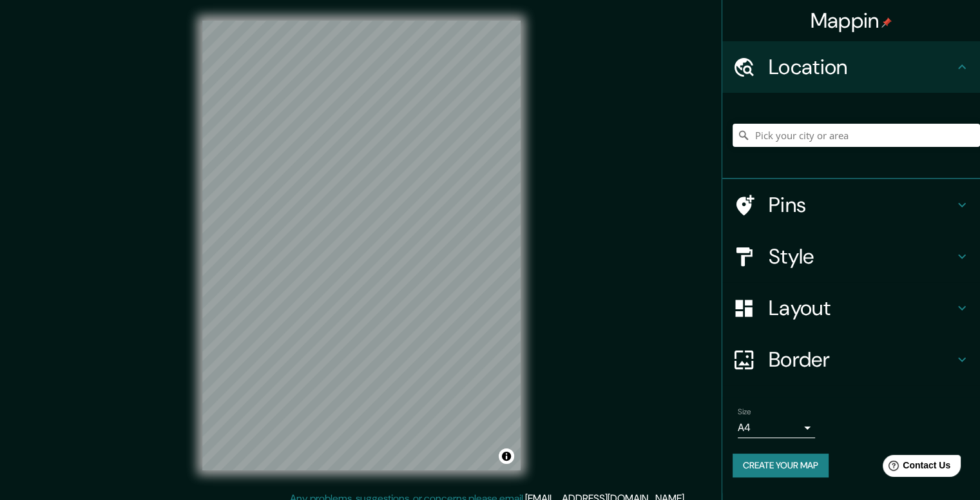 This screenshot has width=980, height=500. I want to click on div: Layout, so click(851, 308).